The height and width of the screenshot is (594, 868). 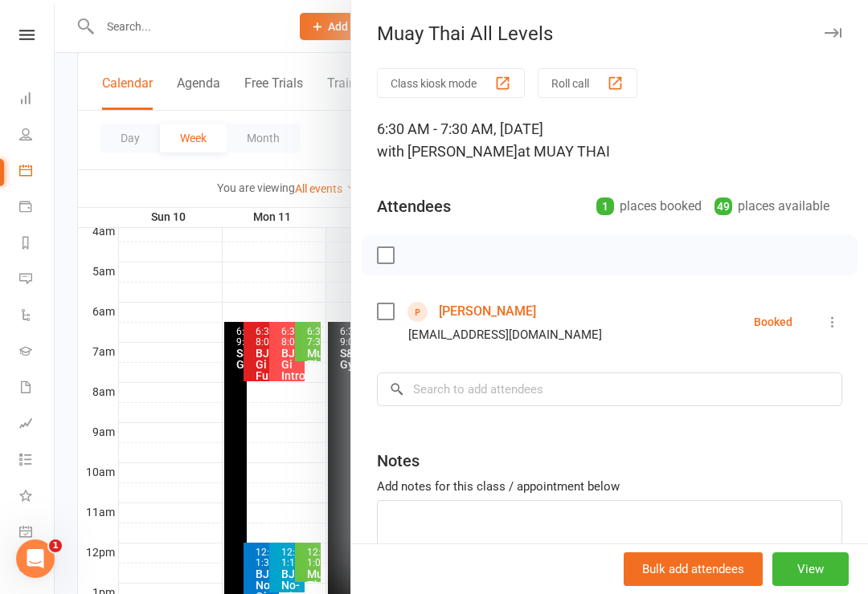 I want to click on a: Reports, so click(x=37, y=244).